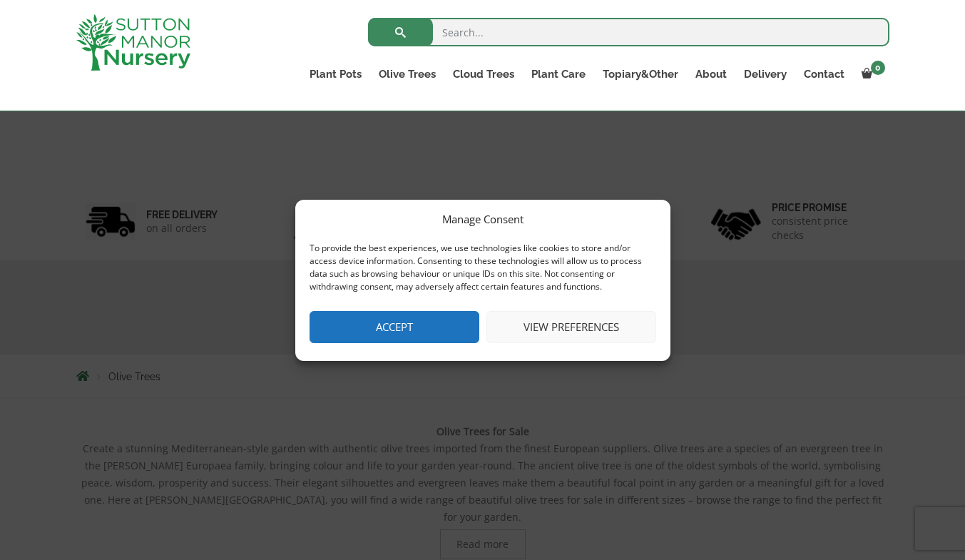 The image size is (965, 560). I want to click on a: Contact, so click(824, 74).